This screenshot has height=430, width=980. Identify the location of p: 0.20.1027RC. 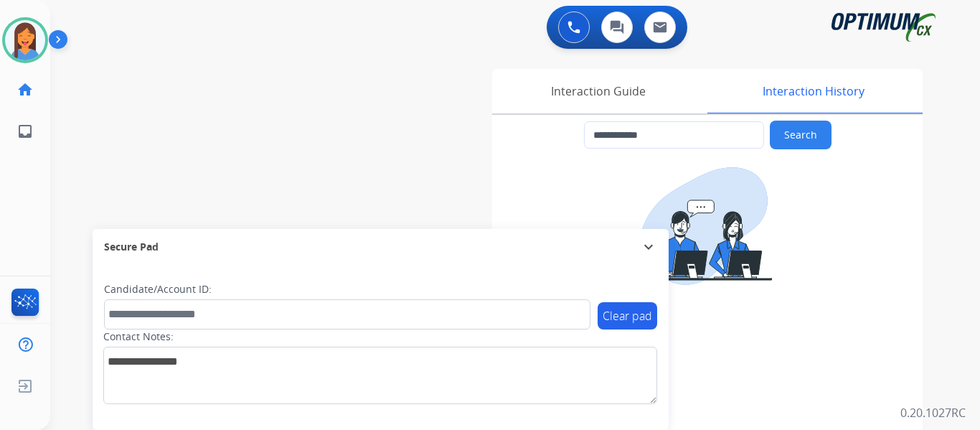
(933, 412).